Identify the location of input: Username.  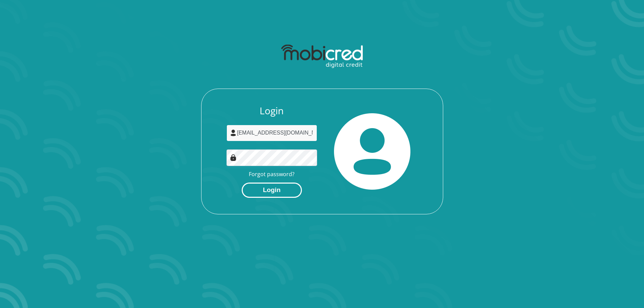
(272, 133).